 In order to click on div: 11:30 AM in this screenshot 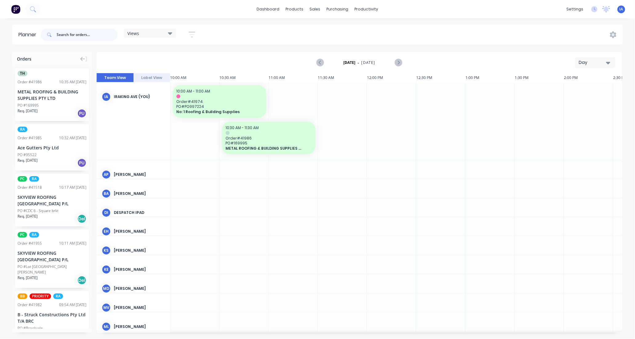, I will do `click(342, 78)`.